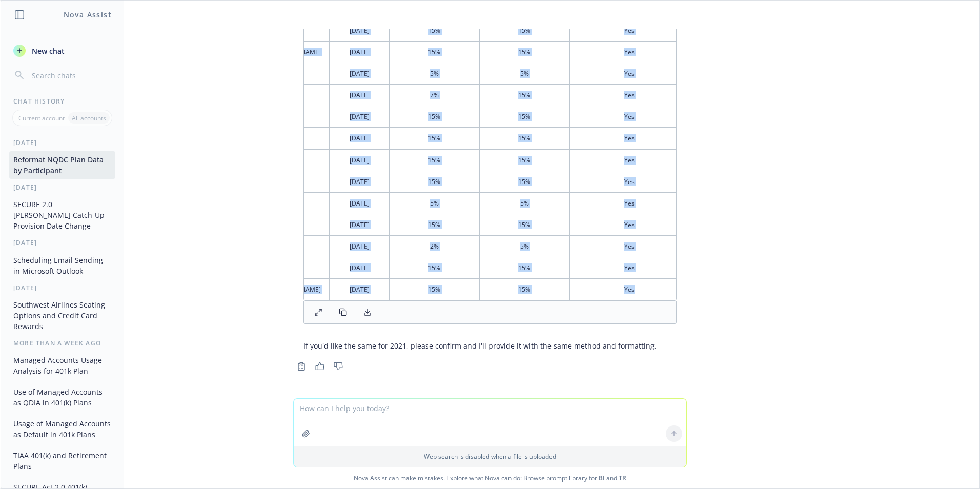 This screenshot has height=489, width=980. I want to click on div: More than a week ago, so click(62, 343).